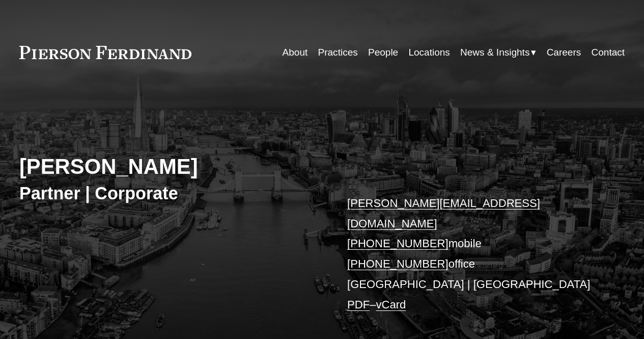  I want to click on a: PDF, so click(359, 304).